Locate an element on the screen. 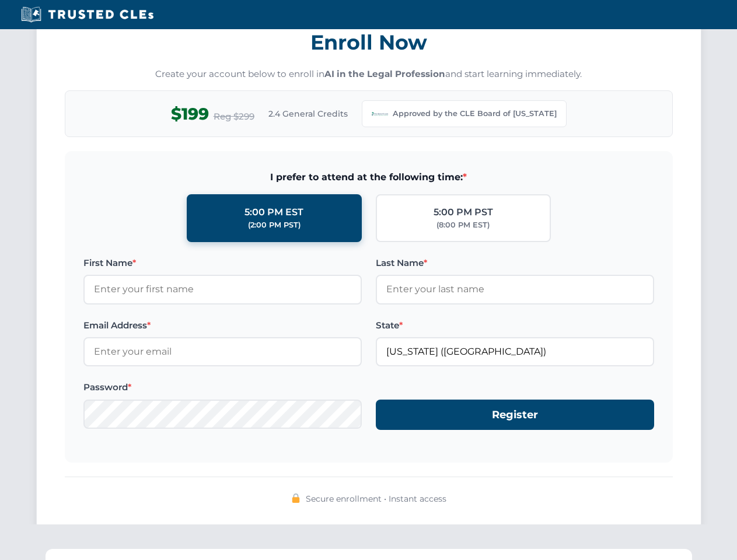 This screenshot has width=737, height=560. span: 2.4 General Credits is located at coordinates (308, 114).